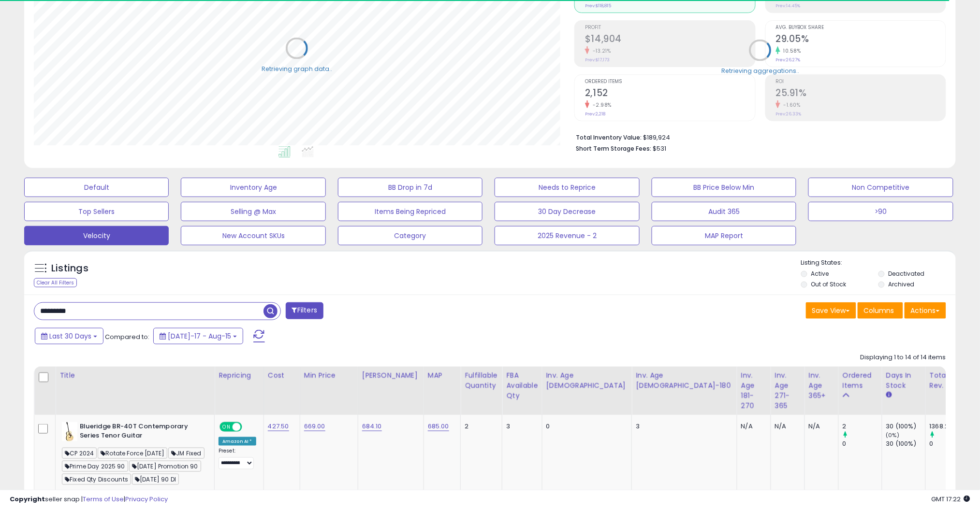 The image size is (980, 509). What do you see at coordinates (237, 442) in the screenshot?
I see `div: Amazon AI *` at bounding box center [237, 442].